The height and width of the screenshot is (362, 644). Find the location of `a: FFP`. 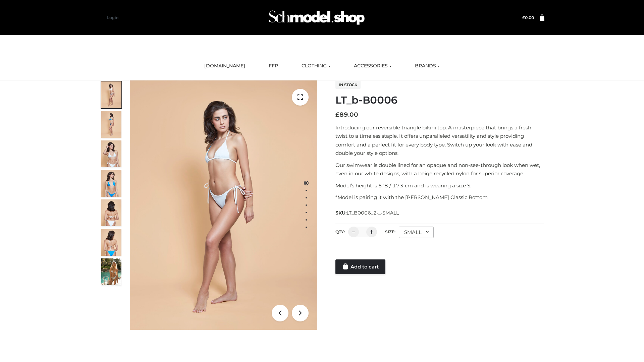

a: FFP is located at coordinates (273, 66).